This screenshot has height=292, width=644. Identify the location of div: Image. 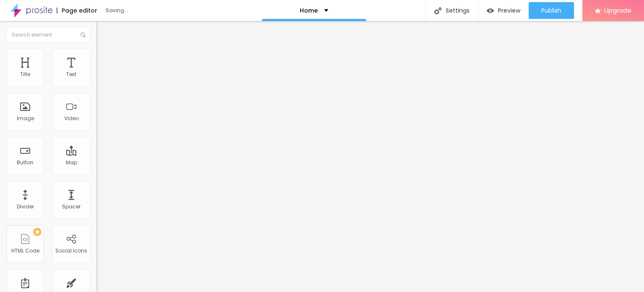
(25, 119).